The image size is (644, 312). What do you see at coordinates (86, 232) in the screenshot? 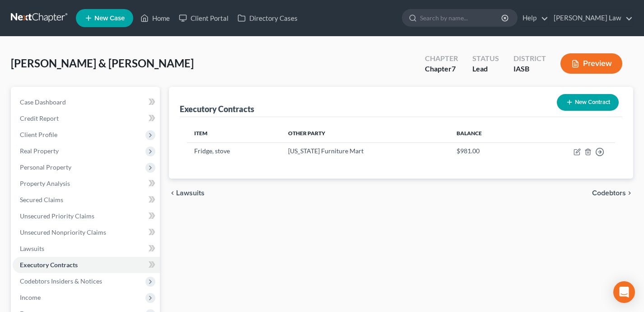
I see `a: Unsecured Nonpriority Claims` at bounding box center [86, 232].